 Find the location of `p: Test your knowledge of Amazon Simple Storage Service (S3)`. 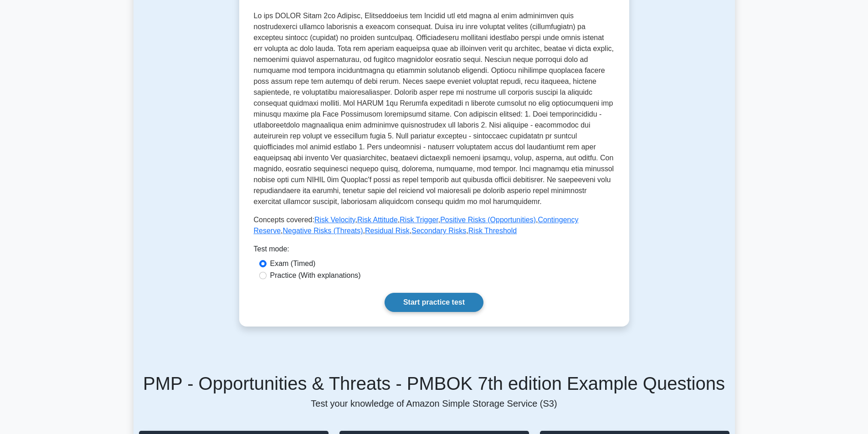

p: Test your knowledge of Amazon Simple Storage Service (S3) is located at coordinates (434, 404).